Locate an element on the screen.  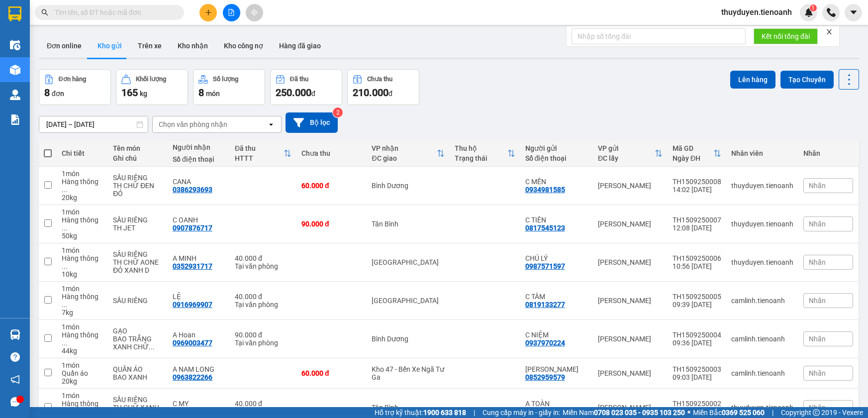
div: C TÂM is located at coordinates (557, 296).